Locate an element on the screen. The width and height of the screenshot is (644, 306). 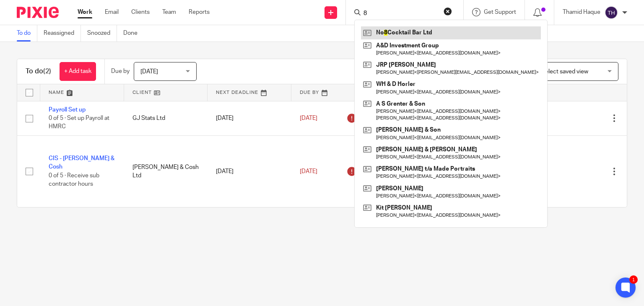
a: Email is located at coordinates (112, 12).